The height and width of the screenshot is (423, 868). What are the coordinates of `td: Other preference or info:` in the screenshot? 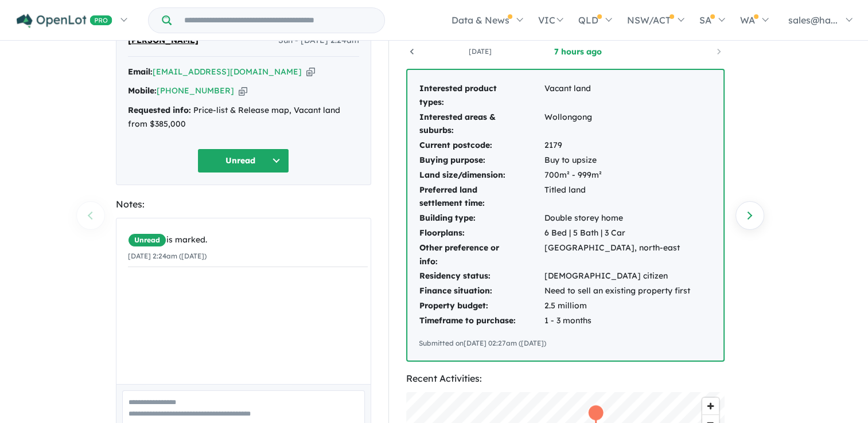 It's located at (482, 255).